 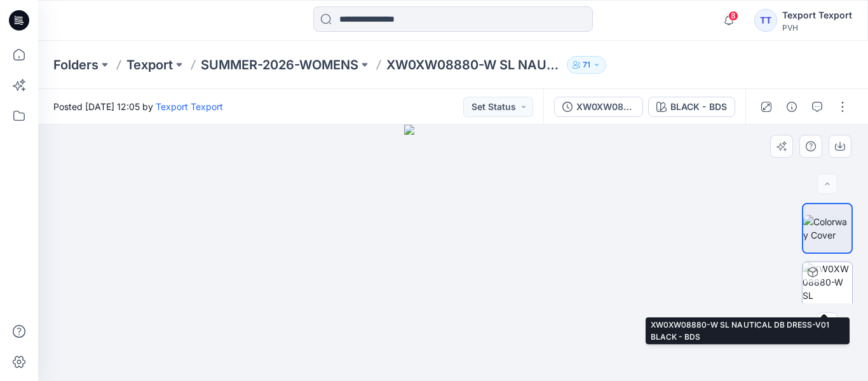 I want to click on button: BLACK - BDS, so click(x=692, y=107).